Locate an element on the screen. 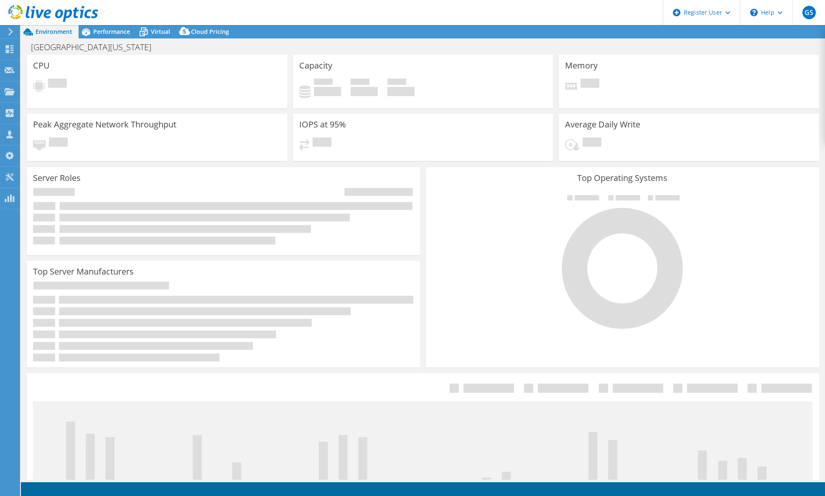  span: Total is located at coordinates (397, 83).